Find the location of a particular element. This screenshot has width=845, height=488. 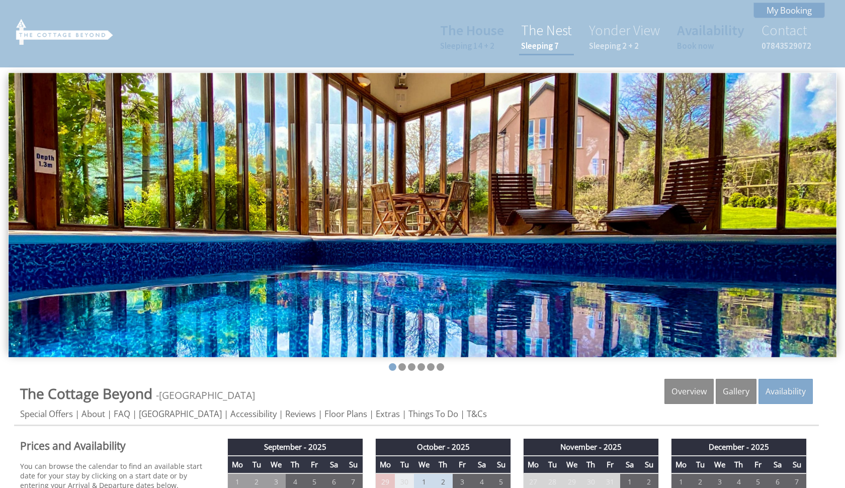

a: The HouseSleeping 14 + 2 is located at coordinates (472, 36).